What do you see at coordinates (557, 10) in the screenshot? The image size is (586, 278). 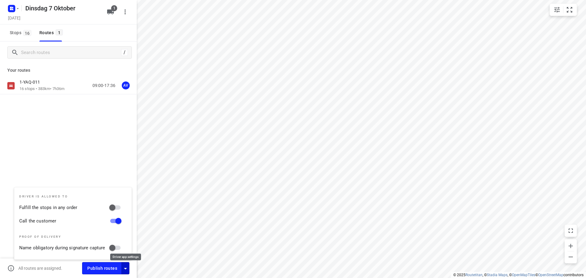 I see `button: Map settings` at bounding box center [557, 10].